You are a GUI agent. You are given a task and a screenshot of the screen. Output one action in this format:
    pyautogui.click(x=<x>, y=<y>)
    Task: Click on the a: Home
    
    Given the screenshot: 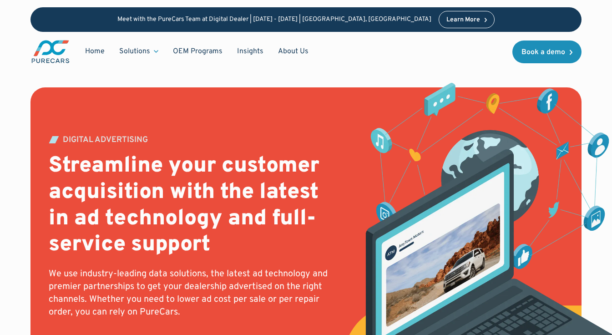 What is the action you would take?
    pyautogui.click(x=95, y=51)
    